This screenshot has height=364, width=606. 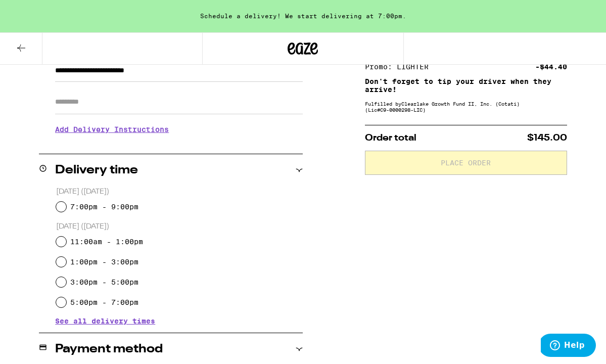 I want to click on span: Order total, so click(x=391, y=138).